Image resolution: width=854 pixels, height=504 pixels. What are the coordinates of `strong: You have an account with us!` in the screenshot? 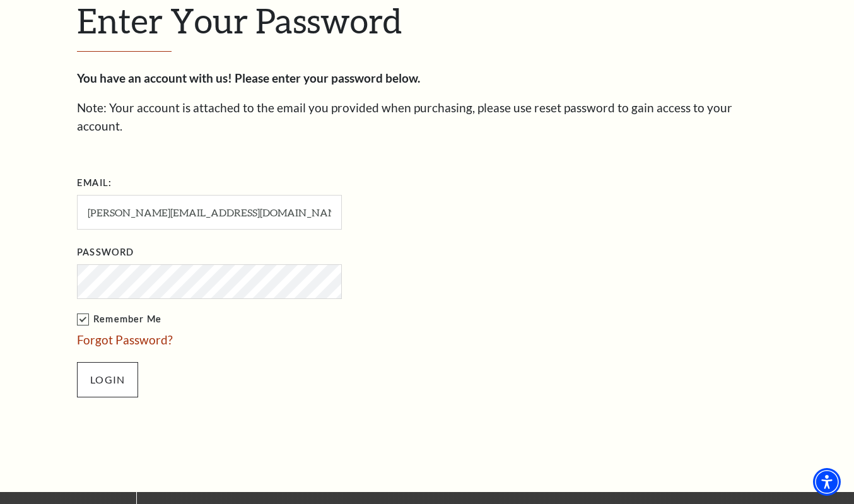 It's located at (154, 78).